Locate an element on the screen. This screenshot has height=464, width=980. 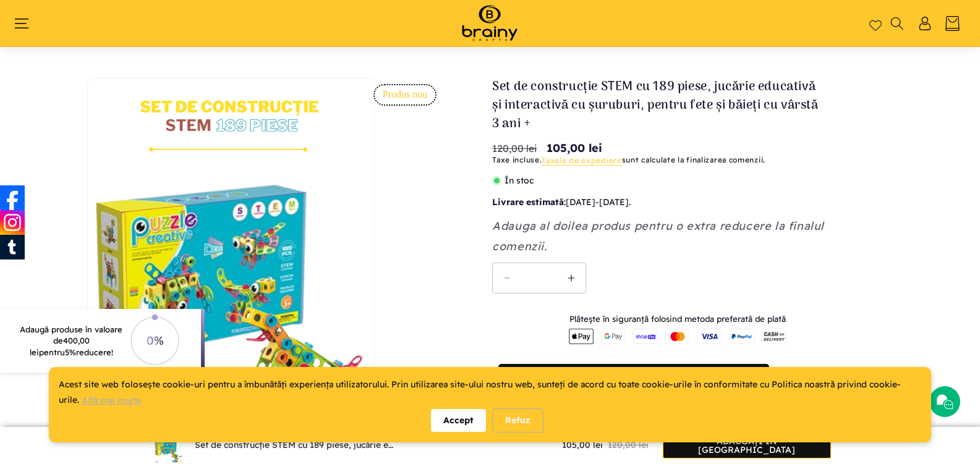
a: Află mai multe is located at coordinates (111, 401).